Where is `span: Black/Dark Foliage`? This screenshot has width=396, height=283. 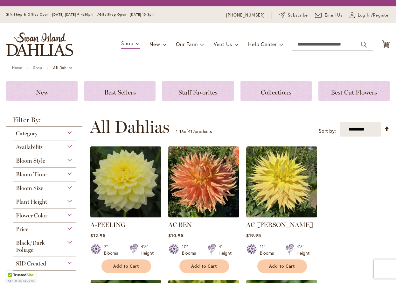
span: Black/Dark Foliage is located at coordinates (30, 246).